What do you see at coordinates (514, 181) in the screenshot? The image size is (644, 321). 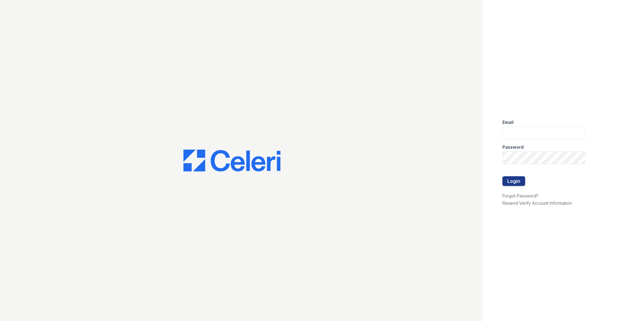 I see `button: Login` at bounding box center [514, 181].